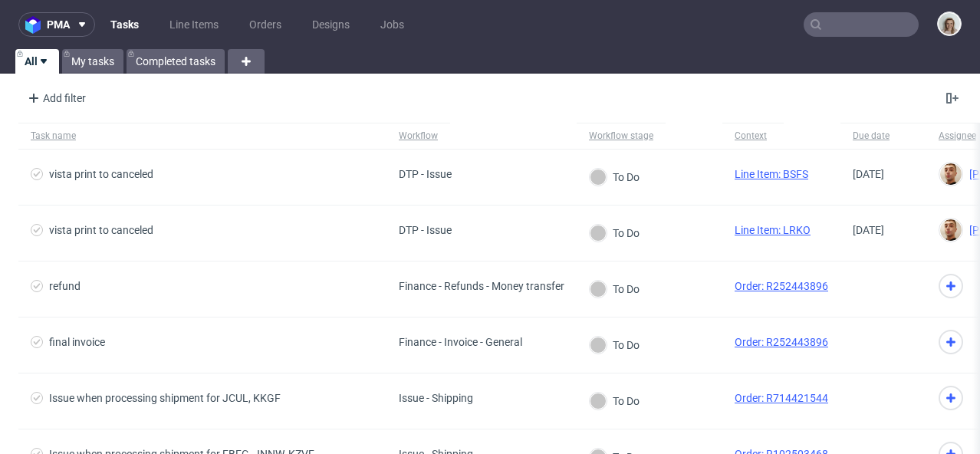 This screenshot has height=454, width=980. Describe the element at coordinates (202, 136) in the screenshot. I see `span: Task name` at that location.